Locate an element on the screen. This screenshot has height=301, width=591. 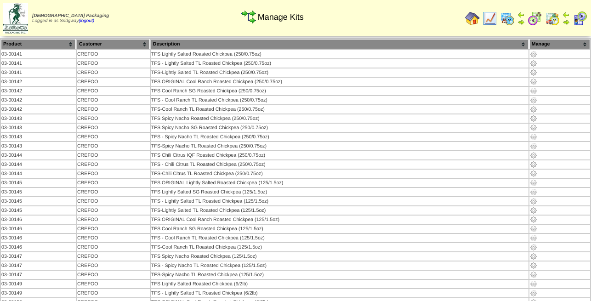
td: TFS ORIGINAL Lightly Salted Roasted Chickpea (125/1.5oz) is located at coordinates (339, 183).